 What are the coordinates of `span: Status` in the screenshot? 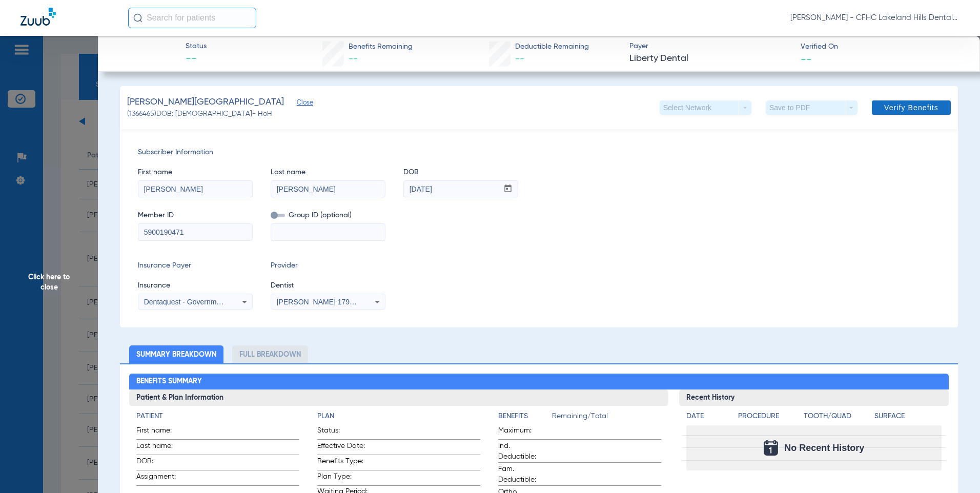 It's located at (196, 47).